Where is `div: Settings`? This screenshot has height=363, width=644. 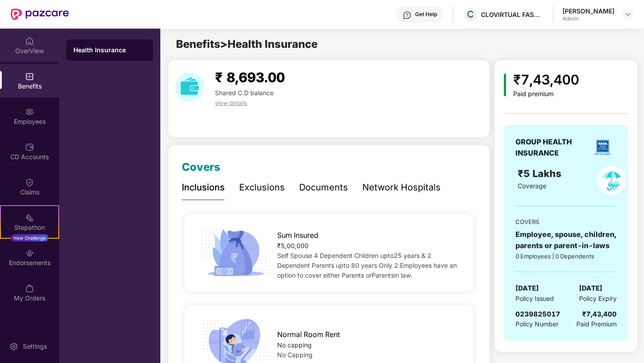 div: Settings is located at coordinates (35, 347).